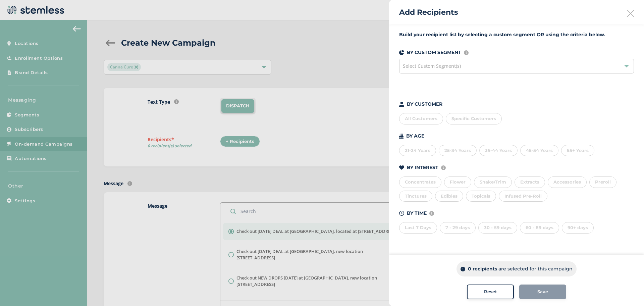  I want to click on label: Build your recipient list by selecting a custom segment OR using the criteria below., so click(516, 35).